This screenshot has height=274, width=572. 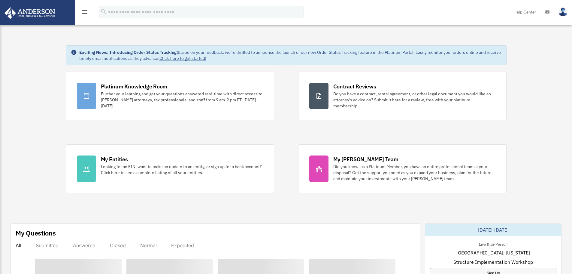 I want to click on div: My Questions, so click(x=36, y=233).